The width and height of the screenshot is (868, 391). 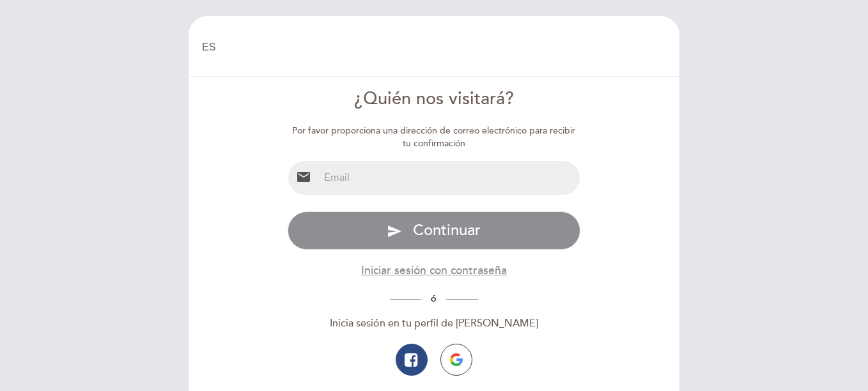 I want to click on span: ó, so click(x=433, y=298).